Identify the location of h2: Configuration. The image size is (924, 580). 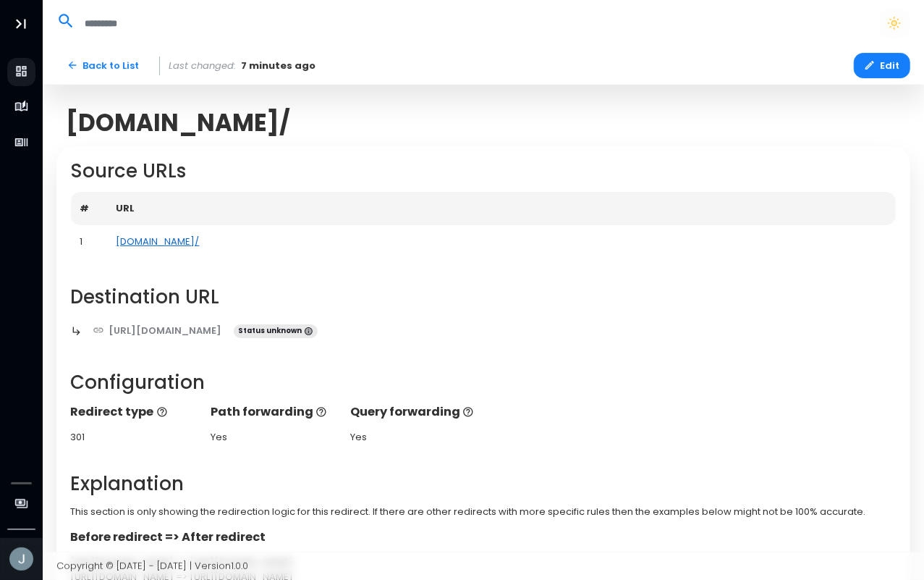
(484, 382).